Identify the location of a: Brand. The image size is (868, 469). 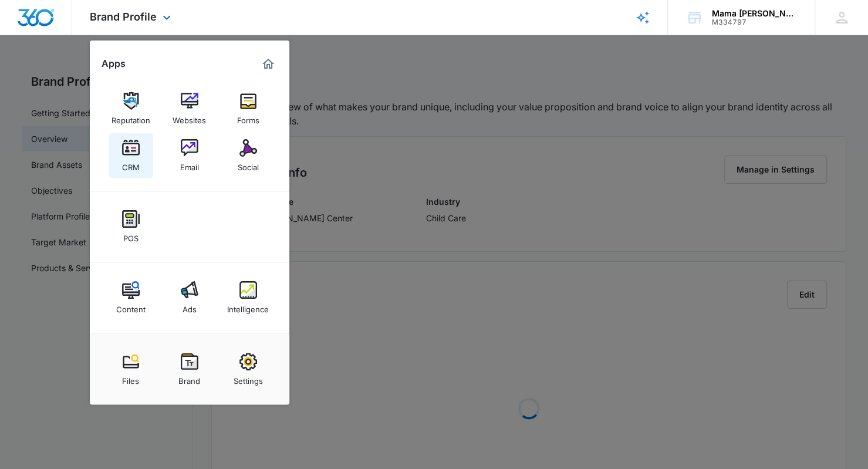
(190, 369).